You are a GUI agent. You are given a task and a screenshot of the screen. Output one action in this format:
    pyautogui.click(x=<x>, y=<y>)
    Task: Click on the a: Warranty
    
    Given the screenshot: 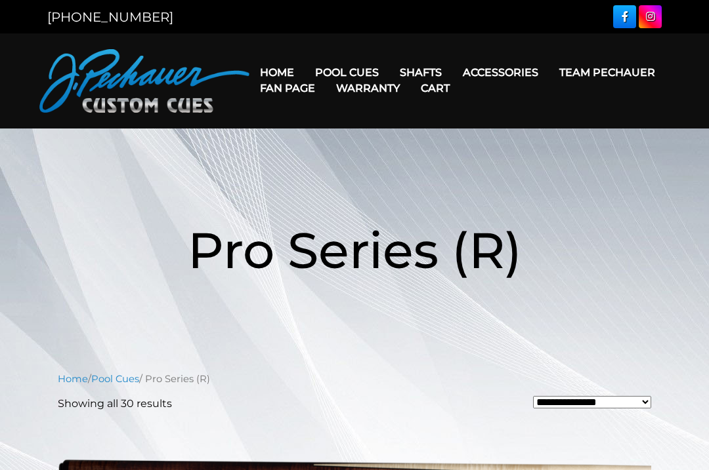 What is the action you would take?
    pyautogui.click(x=367, y=88)
    